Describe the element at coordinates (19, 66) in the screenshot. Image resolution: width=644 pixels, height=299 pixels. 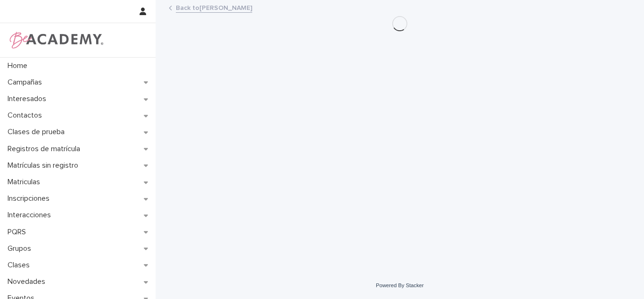
I see `p: Home` at that location.